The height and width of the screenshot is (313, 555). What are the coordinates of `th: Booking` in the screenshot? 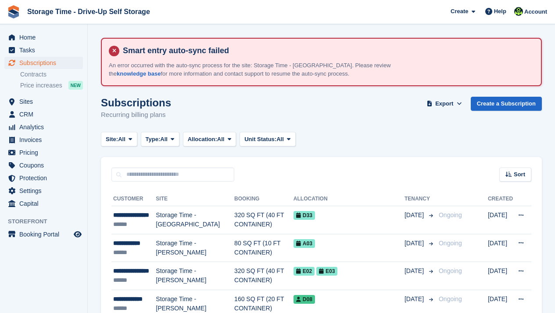 It's located at (264, 199).